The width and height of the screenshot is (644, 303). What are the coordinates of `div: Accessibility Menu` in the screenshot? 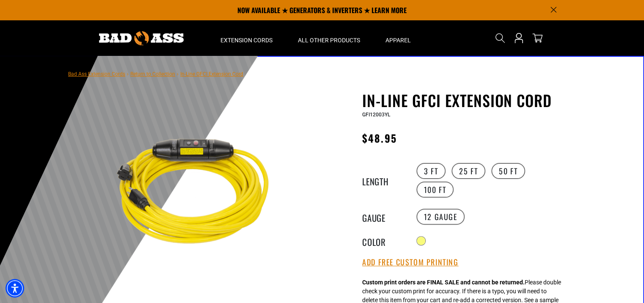 It's located at (14, 288).